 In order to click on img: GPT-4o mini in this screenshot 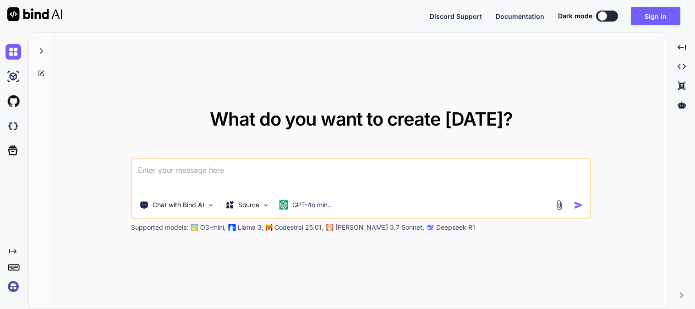, I will do `click(284, 205)`.